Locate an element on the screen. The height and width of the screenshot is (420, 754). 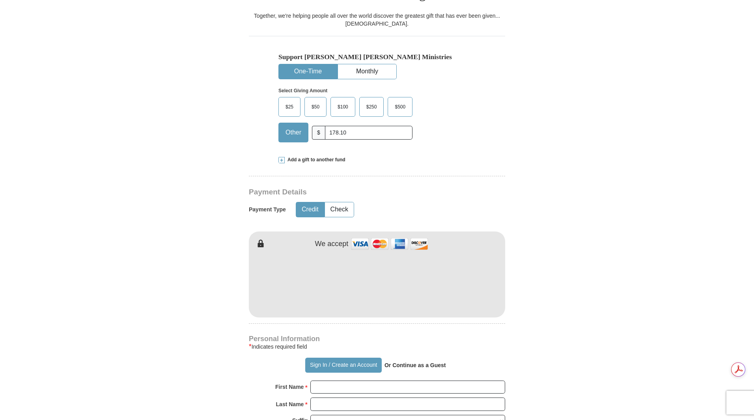
span: Add a gift to another fund is located at coordinates (315, 160).